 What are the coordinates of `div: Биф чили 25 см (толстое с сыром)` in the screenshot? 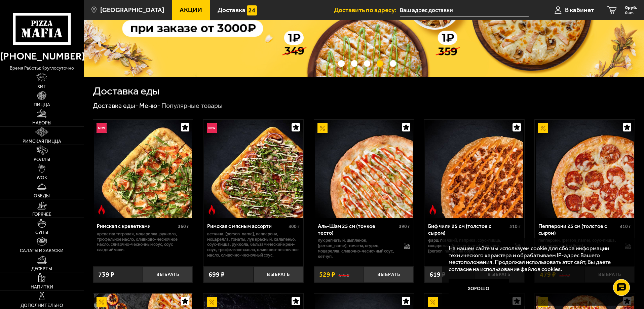 It's located at (467, 229).